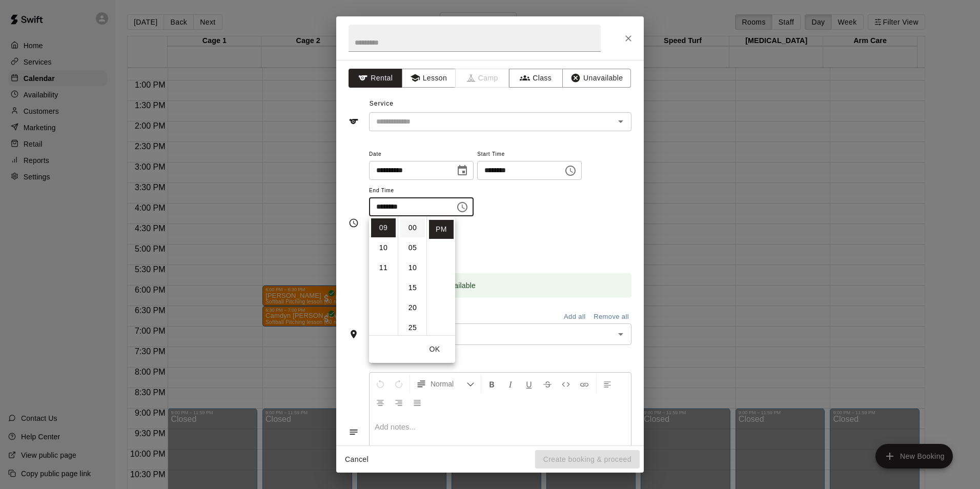  I want to click on svg: Timing, so click(353, 223).